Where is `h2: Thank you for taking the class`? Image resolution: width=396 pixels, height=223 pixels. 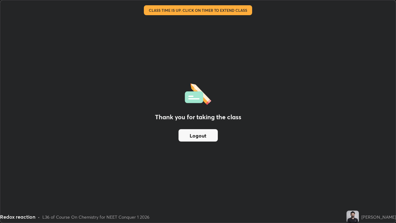
h2: Thank you for taking the class is located at coordinates (198, 117).